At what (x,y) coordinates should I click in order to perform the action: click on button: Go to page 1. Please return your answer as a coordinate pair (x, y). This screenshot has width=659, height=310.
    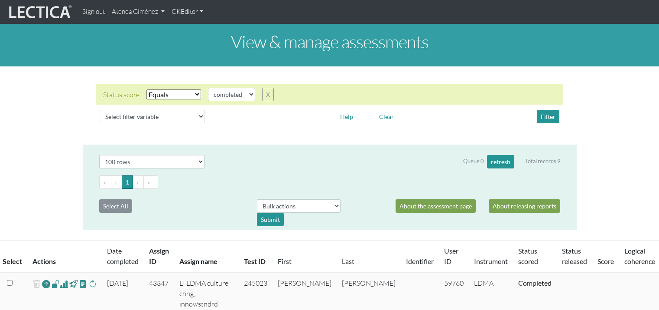
    Looking at the image, I should click on (127, 182).